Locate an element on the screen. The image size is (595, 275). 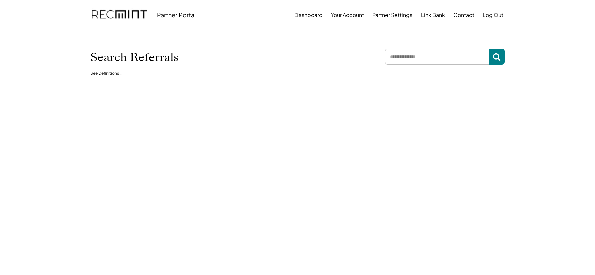
img: recmint-logotype%403x.png is located at coordinates (119, 15).